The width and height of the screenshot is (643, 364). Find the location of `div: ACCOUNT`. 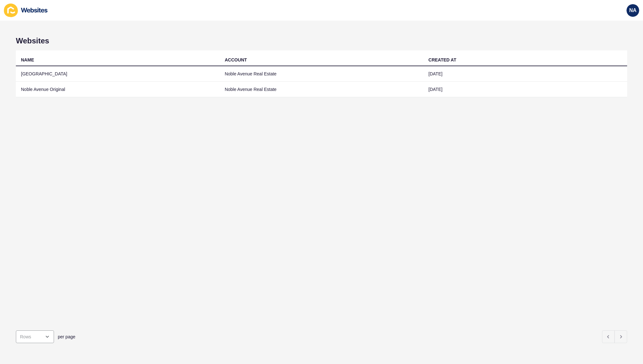

div: ACCOUNT is located at coordinates (236, 60).